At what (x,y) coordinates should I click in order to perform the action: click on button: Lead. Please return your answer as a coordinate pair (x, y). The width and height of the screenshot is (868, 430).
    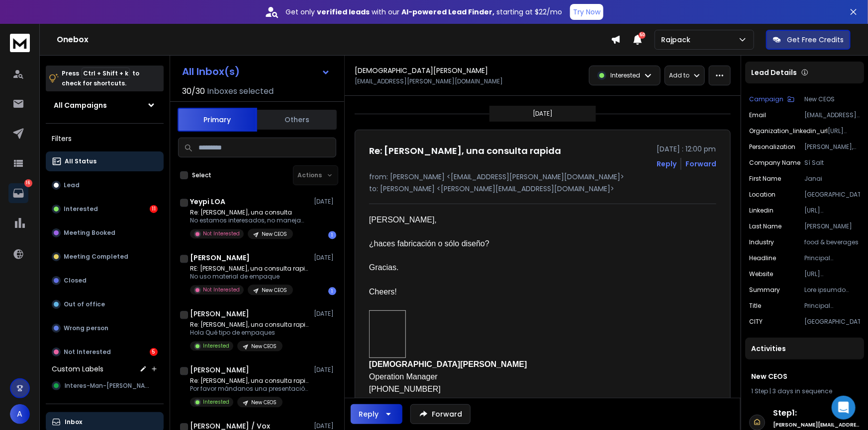
    Looking at the image, I should click on (104, 185).